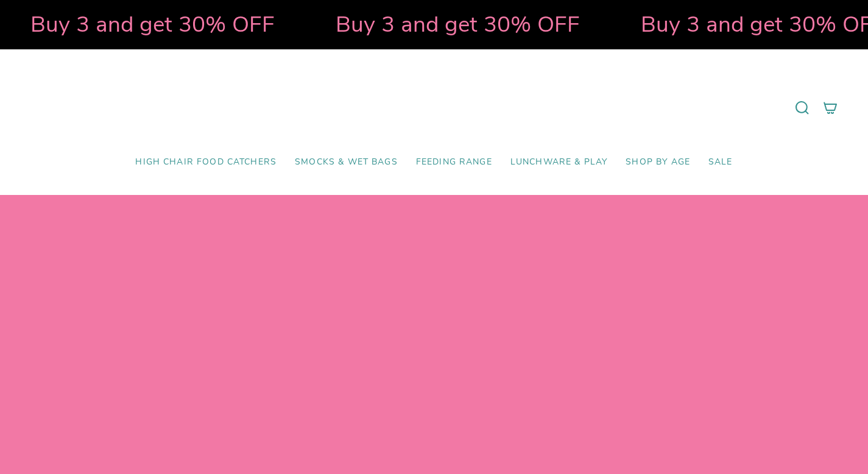 Image resolution: width=868 pixels, height=474 pixels. What do you see at coordinates (559, 162) in the screenshot?
I see `div: Lunchware & Play` at bounding box center [559, 162].